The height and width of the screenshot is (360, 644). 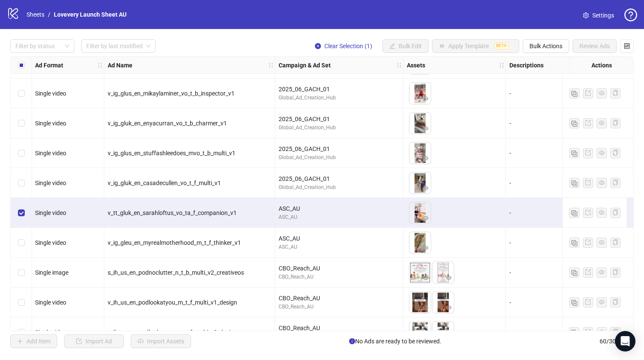 I want to click on img: Asset 2, so click(x=443, y=303).